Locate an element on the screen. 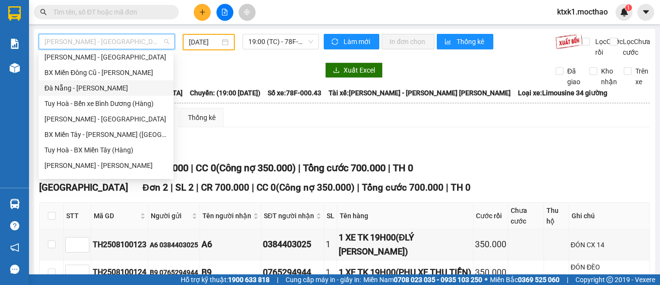 The width and height of the screenshot is (660, 285). span: Cung cấp máy in - giấy in: is located at coordinates (323, 279).